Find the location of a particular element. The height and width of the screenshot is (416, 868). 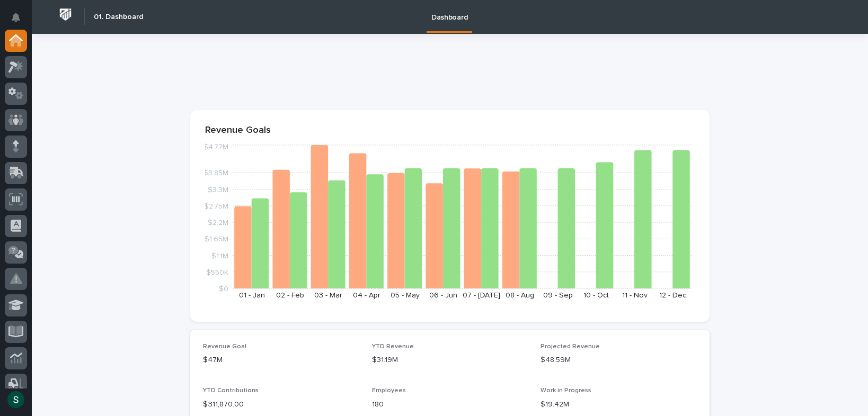

span: Revenue Goal is located at coordinates (225, 347).